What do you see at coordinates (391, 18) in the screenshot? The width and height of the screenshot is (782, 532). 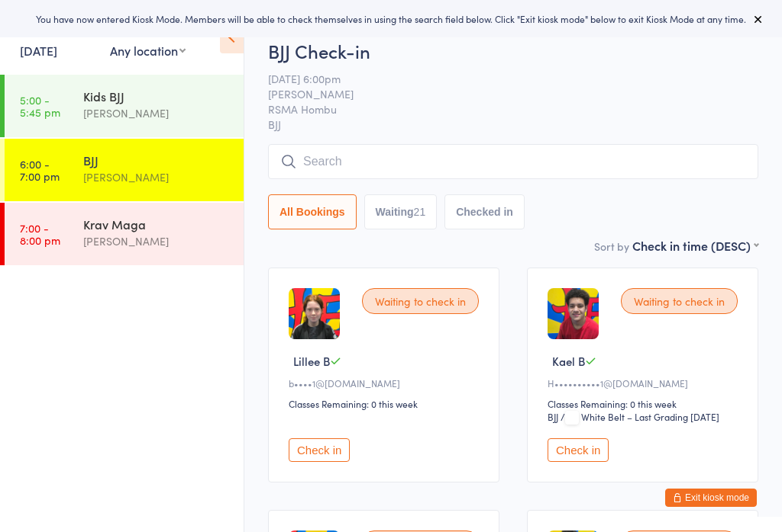 I see `div: You have now entered Kiosk Mode. Members will be able to check themselves in using the search fie...` at bounding box center [391, 18].